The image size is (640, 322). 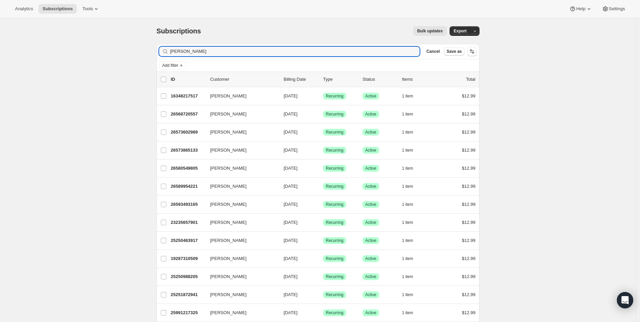 What do you see at coordinates (188, 294) in the screenshot?
I see `p: 25251872941` at bounding box center [188, 294].